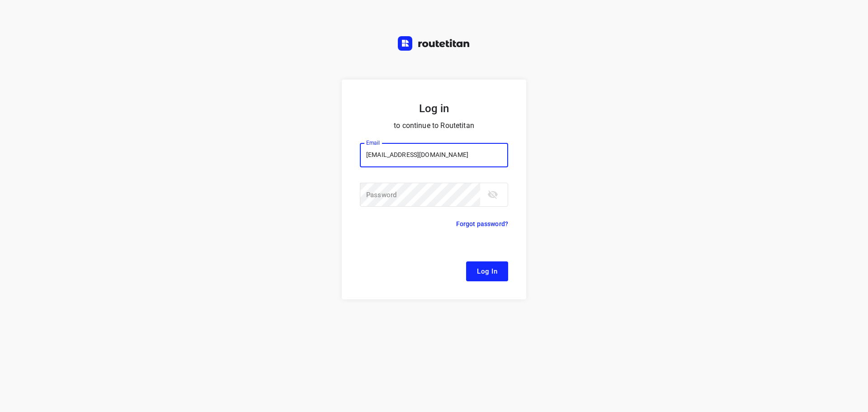 Image resolution: width=868 pixels, height=412 pixels. I want to click on h5: Log in, so click(434, 108).